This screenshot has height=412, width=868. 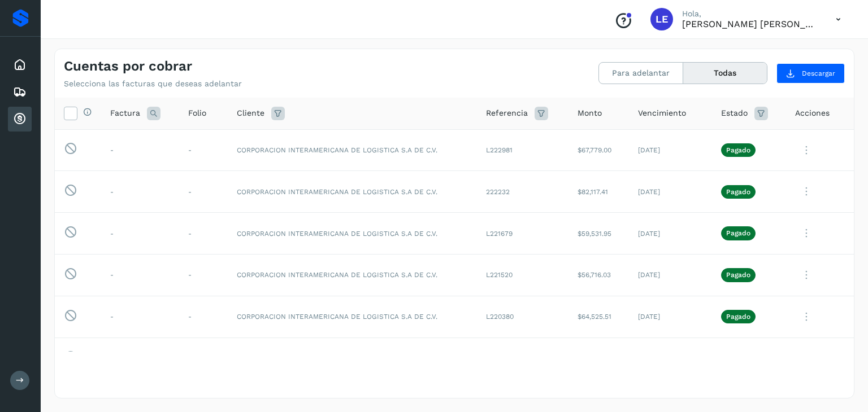 What do you see at coordinates (812, 113) in the screenshot?
I see `span: Acciones` at bounding box center [812, 113].